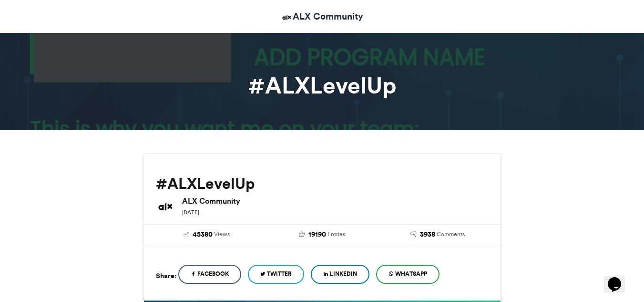 The image size is (644, 302). I want to click on span: Twitter, so click(279, 274).